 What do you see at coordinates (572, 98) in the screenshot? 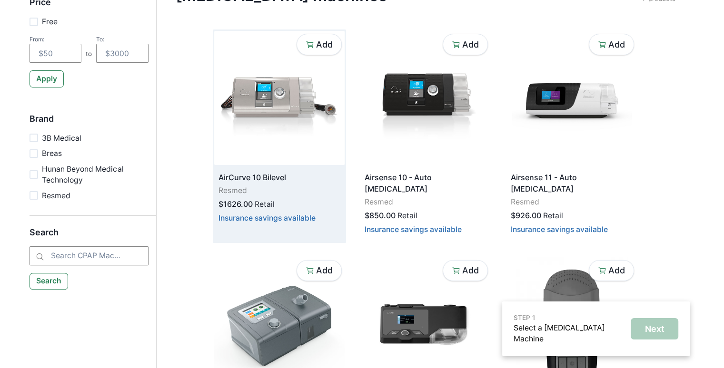
I see `img: pscvkewmdlp19lsde7niddjswnax` at bounding box center [572, 98].